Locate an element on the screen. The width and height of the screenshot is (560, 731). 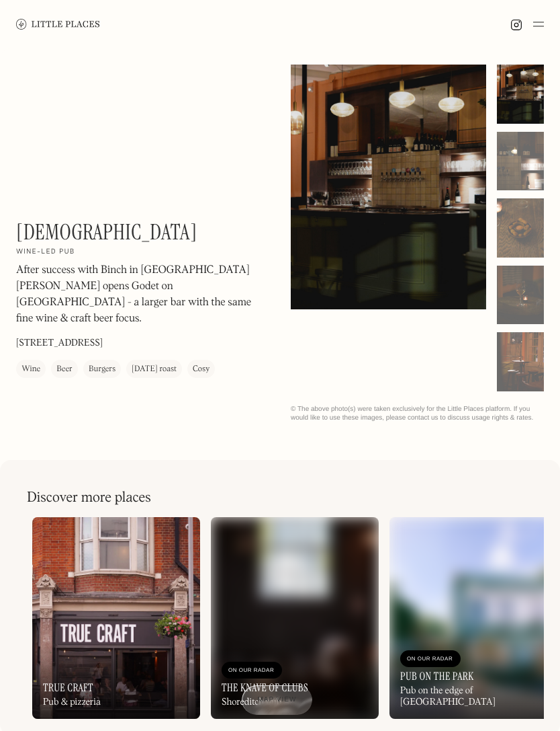
div: Burgers is located at coordinates (102, 370).